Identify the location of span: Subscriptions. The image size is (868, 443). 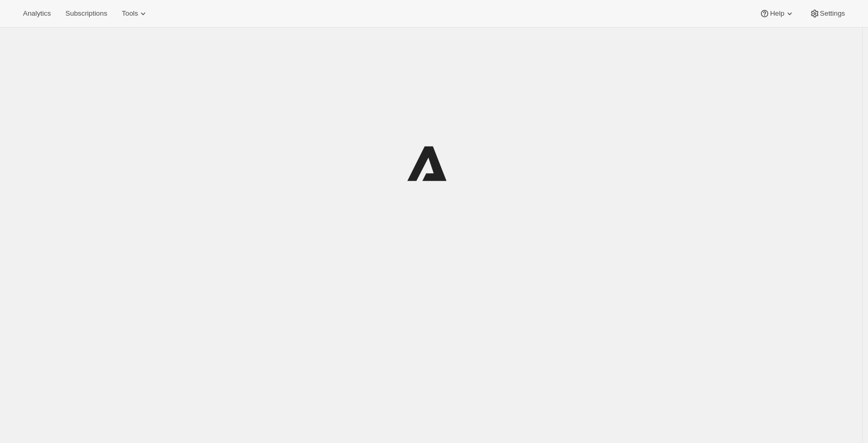
(86, 14).